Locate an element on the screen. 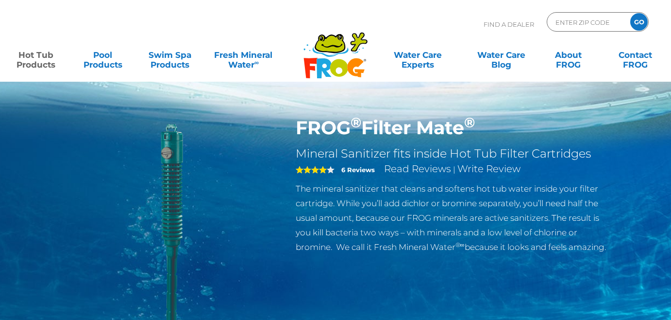 Image resolution: width=671 pixels, height=320 pixels. a: PoolProducts is located at coordinates (103, 55).